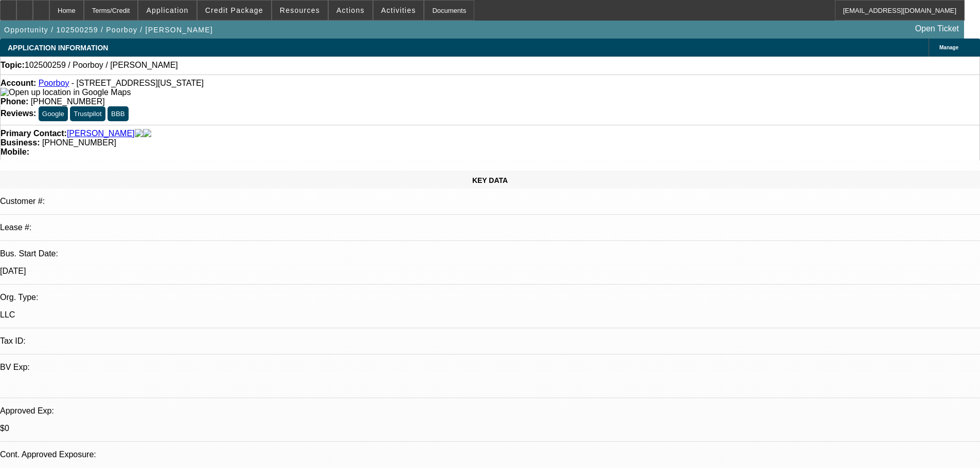  I want to click on span: APPLICATION INFORMATION, so click(57, 48).